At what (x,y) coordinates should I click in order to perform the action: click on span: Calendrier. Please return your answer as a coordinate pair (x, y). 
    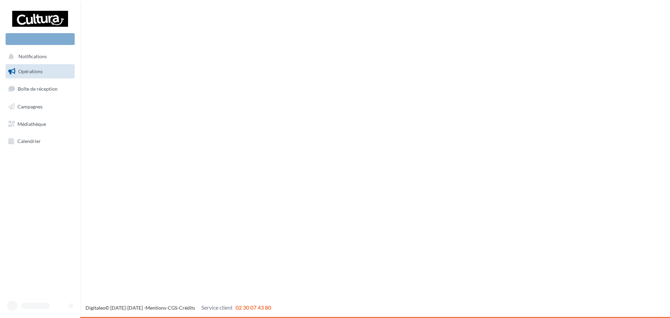
    Looking at the image, I should click on (29, 141).